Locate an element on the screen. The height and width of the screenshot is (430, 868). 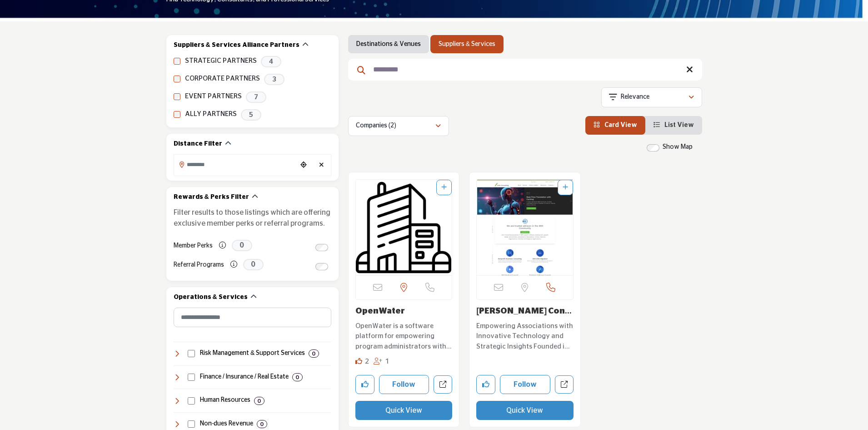
h2: Rewards & Perks Filter is located at coordinates (211, 197).